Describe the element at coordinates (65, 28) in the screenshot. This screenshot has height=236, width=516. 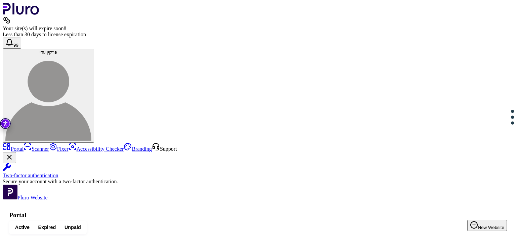
I see `span: 8` at that location.